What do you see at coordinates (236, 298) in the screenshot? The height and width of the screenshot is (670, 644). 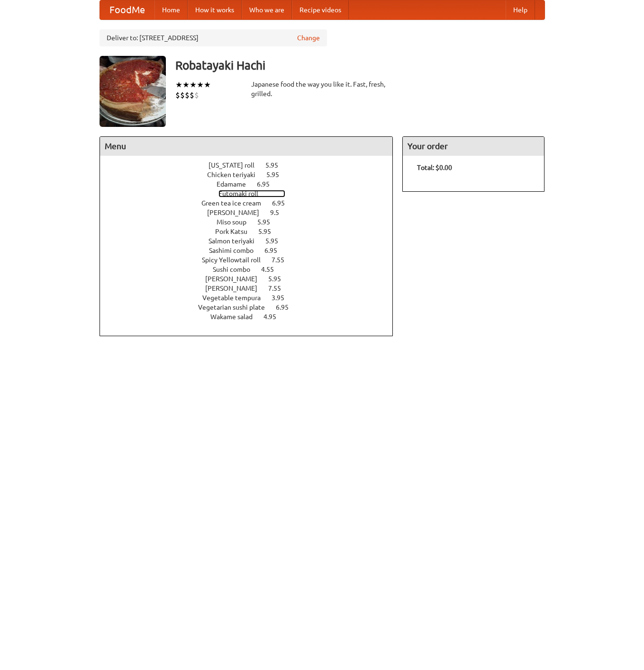 I see `span: Vegetable tempura` at bounding box center [236, 298].